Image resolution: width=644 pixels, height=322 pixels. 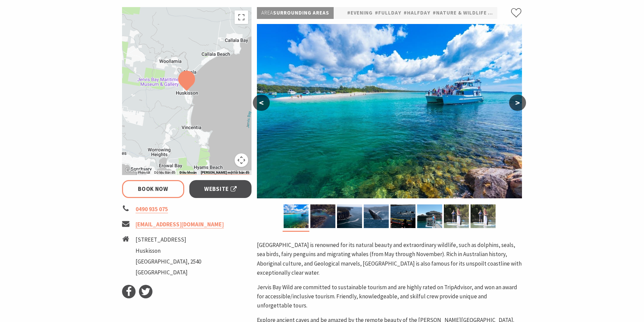 What do you see at coordinates (360, 13) in the screenshot?
I see `a: #Evening` at bounding box center [360, 13].